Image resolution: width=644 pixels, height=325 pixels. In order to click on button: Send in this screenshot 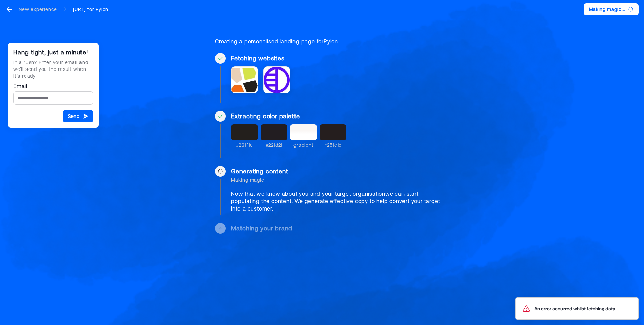, I will do `click(78, 116)`.